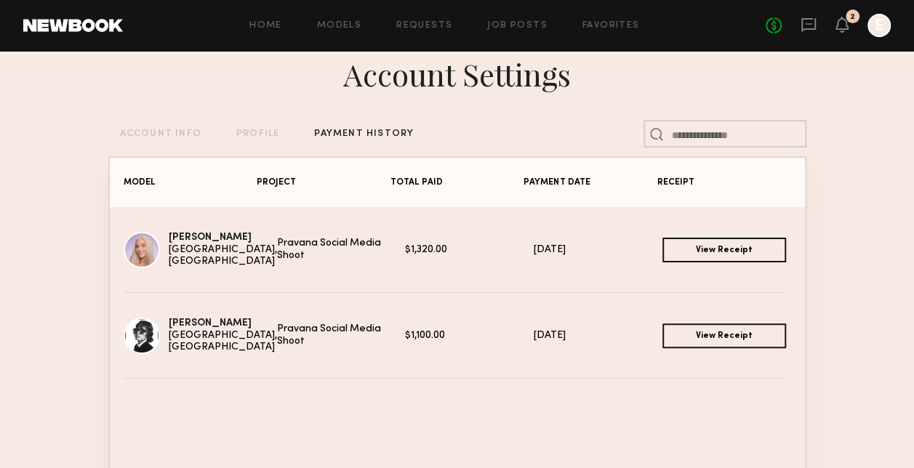 The height and width of the screenshot is (468, 914). What do you see at coordinates (142, 336) in the screenshot?
I see `img: Zack B.` at bounding box center [142, 336].